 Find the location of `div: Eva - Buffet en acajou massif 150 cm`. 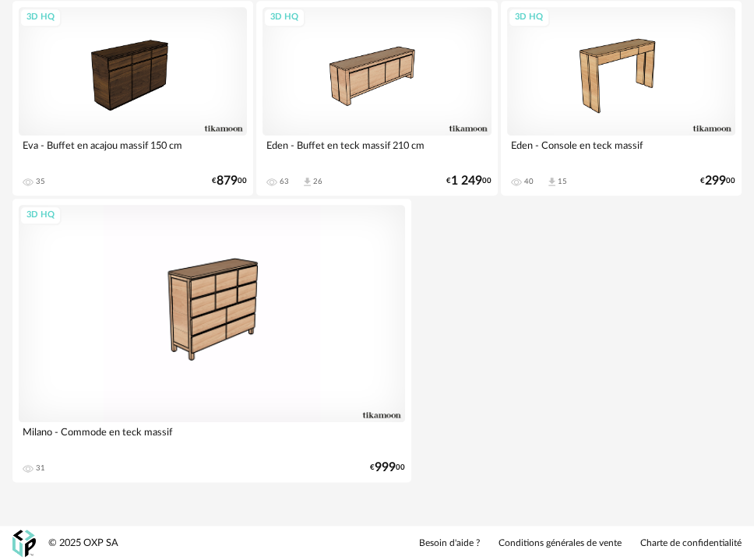

div: Eva - Buffet en acajou massif 150 cm is located at coordinates (132, 151).